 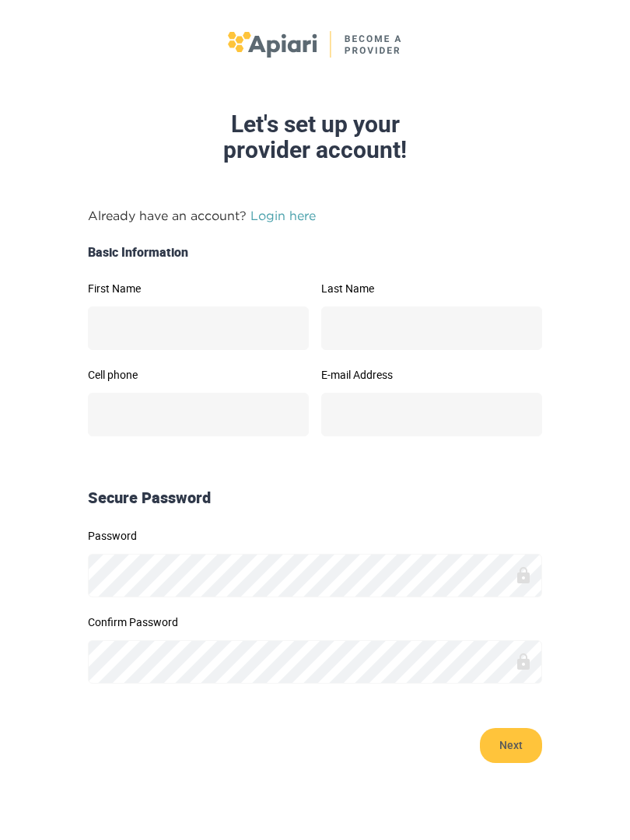 I want to click on label: Cell phone, so click(x=198, y=375).